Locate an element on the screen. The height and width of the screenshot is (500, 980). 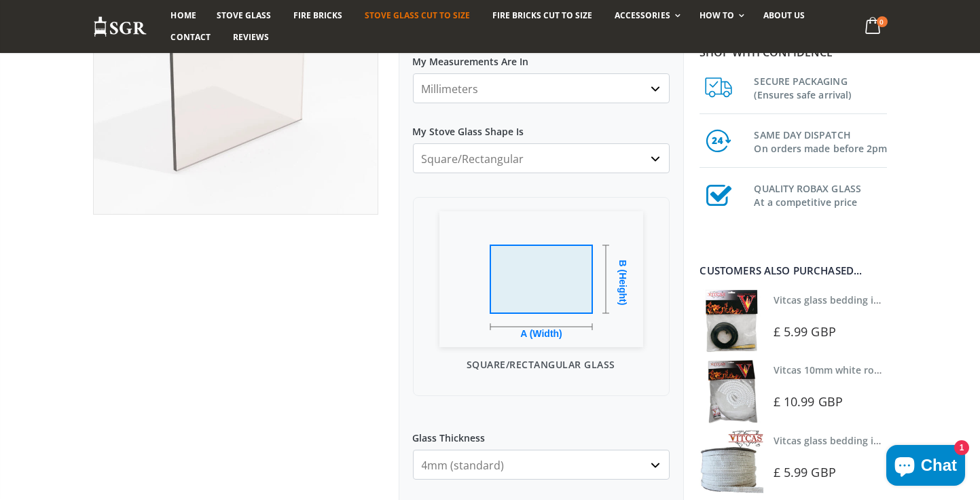
span: How To is located at coordinates (716, 15).